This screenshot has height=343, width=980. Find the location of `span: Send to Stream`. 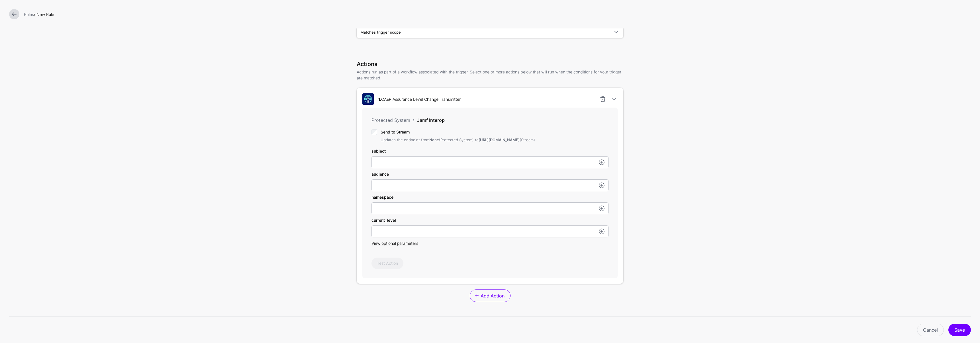

span: Send to Stream is located at coordinates (395, 132).